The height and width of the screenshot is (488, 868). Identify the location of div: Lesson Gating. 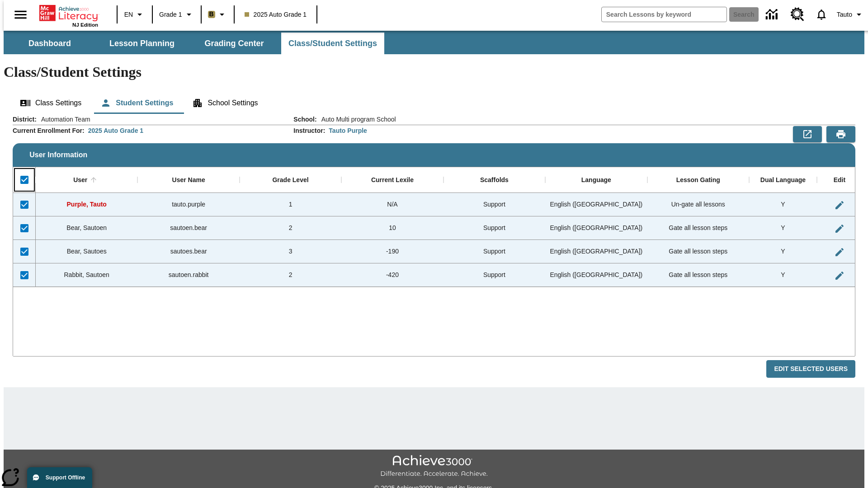
(698, 181).